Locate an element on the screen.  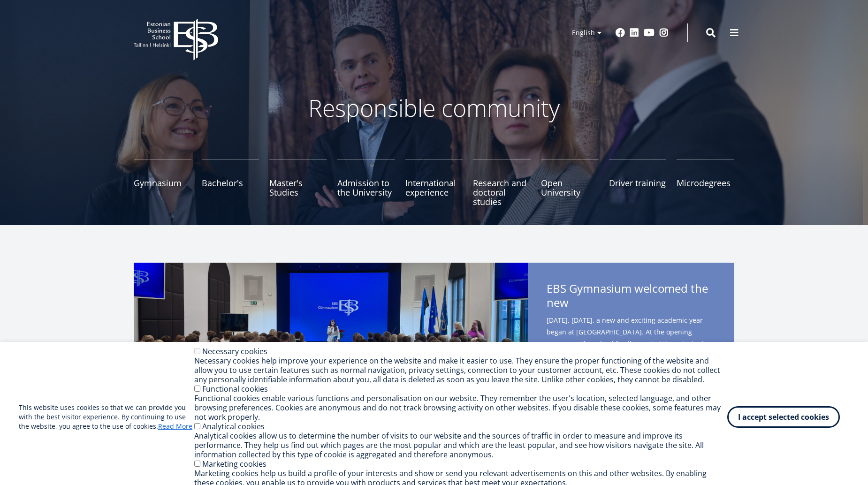
label: Functional cookies is located at coordinates (235, 389).